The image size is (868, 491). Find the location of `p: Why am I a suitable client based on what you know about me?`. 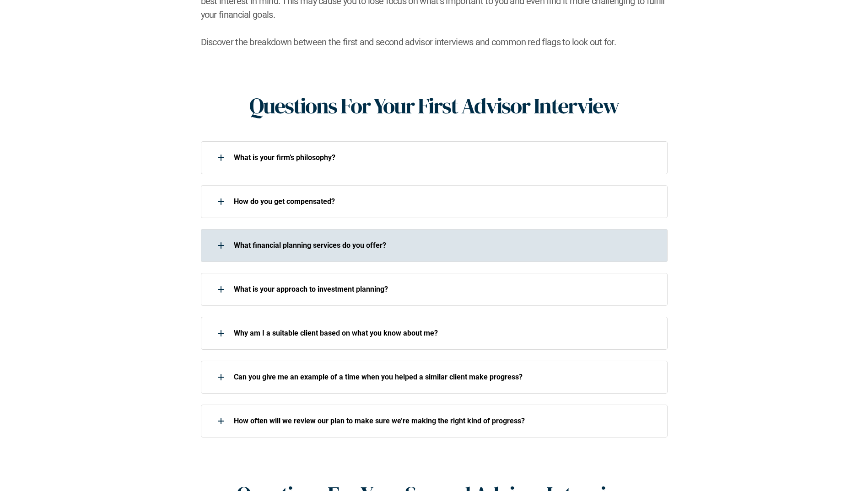

p: Why am I a suitable client based on what you know about me? is located at coordinates (445, 333).